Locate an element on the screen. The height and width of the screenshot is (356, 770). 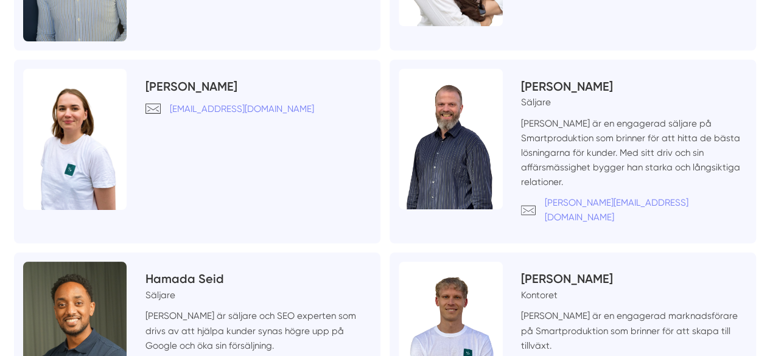
img: Johan Norén jobbar på Smartproduktion och Alla Städföretag is located at coordinates (450, 139).